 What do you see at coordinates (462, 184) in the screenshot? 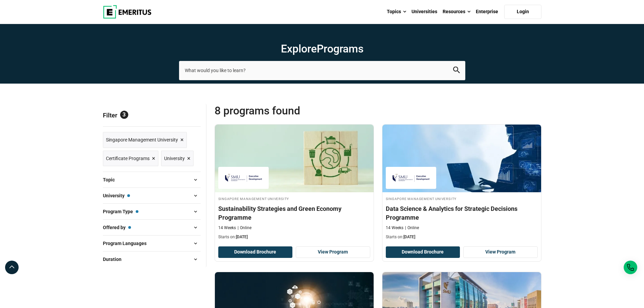
I see `a: Data Science and Analytics Course by Singapore Management University - September 30, 2025 Singapo...` at bounding box center [462, 184].